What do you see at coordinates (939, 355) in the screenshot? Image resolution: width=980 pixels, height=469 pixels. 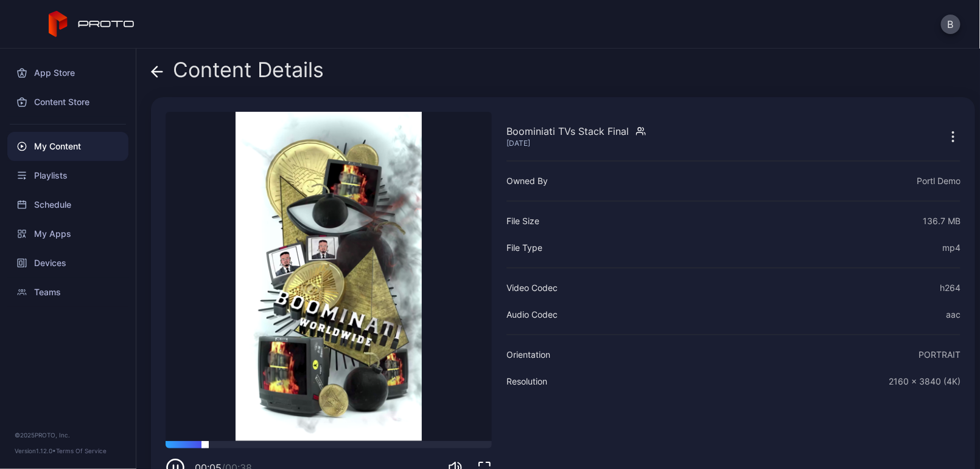 I see `div: PORTRAIT` at bounding box center [939, 355].